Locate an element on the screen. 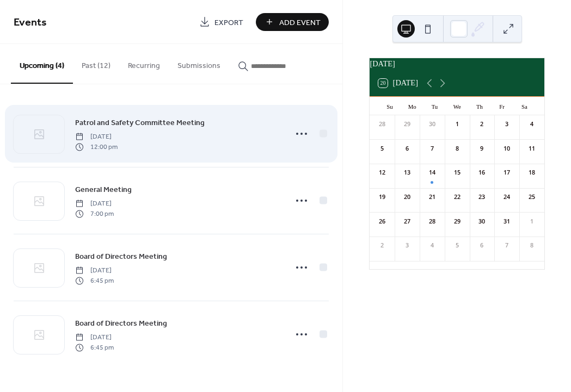  span: 7:00 pm is located at coordinates (94, 214).